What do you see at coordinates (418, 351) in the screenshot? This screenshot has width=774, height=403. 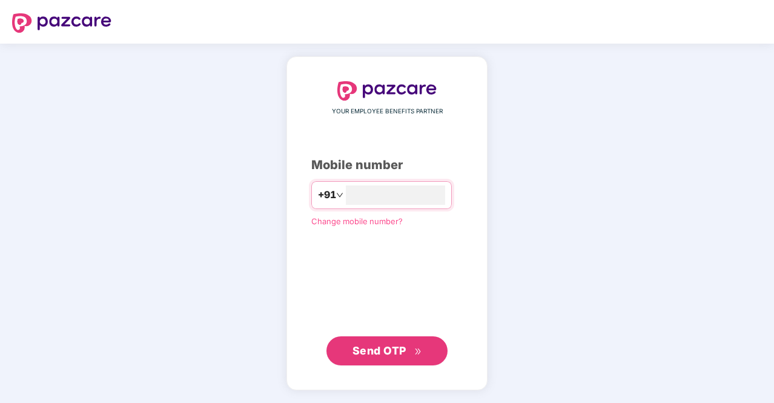 I see `span: double-right` at bounding box center [418, 351].